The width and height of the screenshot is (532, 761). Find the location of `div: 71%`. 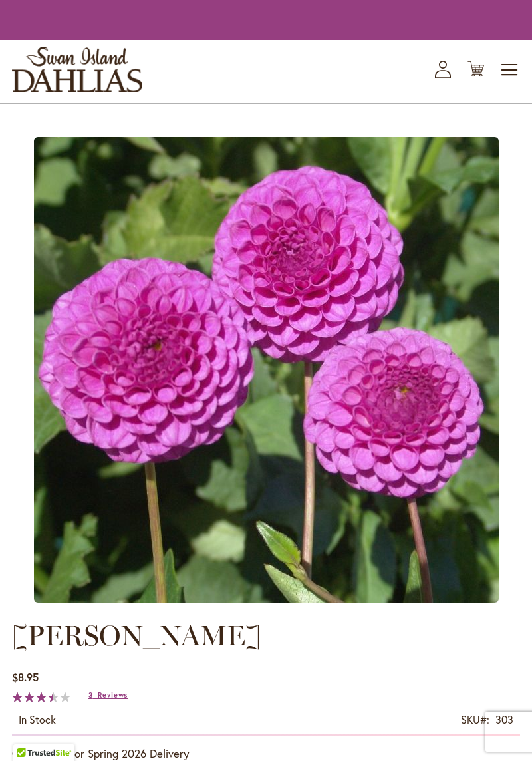

div: 71% is located at coordinates (41, 697).